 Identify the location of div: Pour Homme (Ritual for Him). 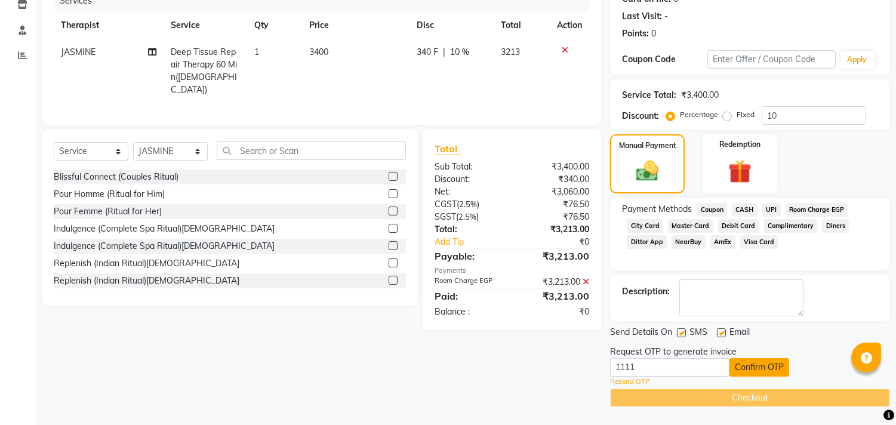
(109, 194).